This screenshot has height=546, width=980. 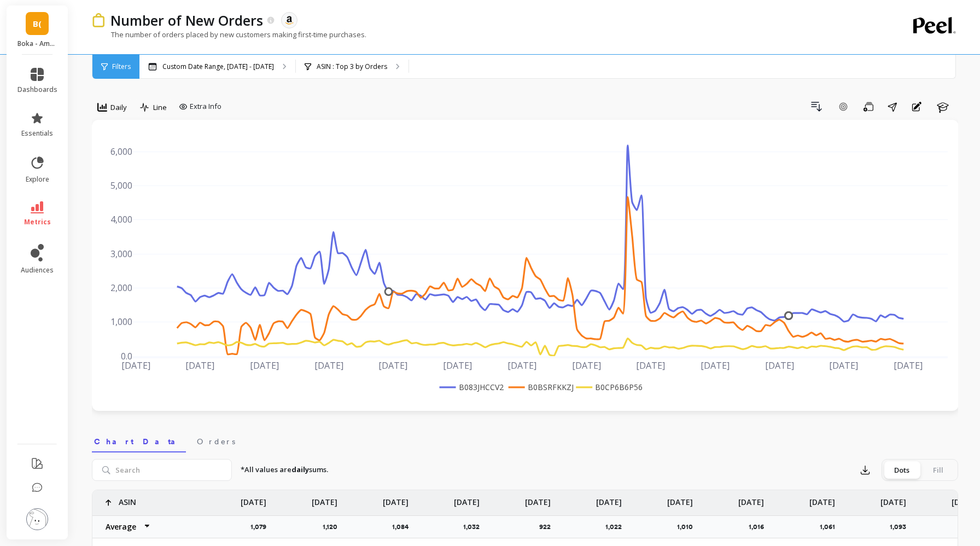 What do you see at coordinates (902, 470) in the screenshot?
I see `div: Dots` at bounding box center [902, 470].